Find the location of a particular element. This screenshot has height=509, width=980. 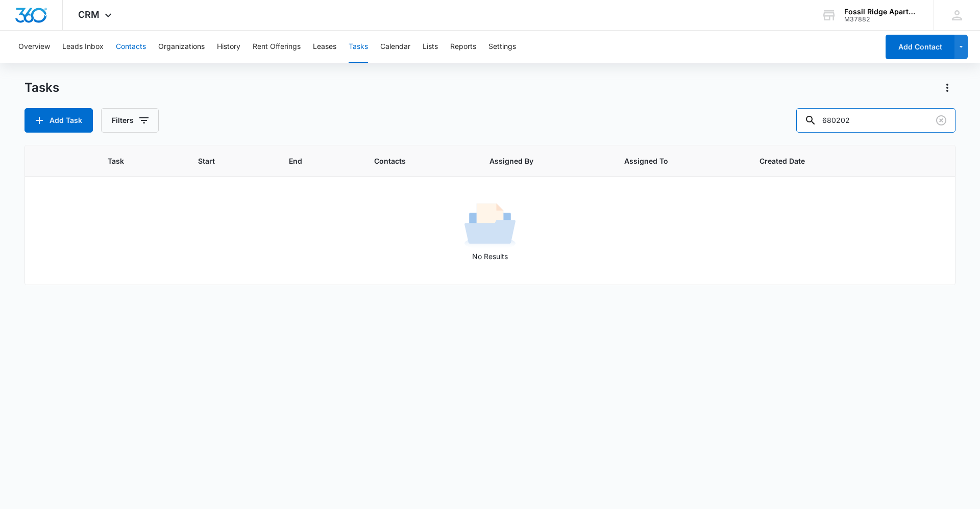

button: Actions is located at coordinates (947, 88).